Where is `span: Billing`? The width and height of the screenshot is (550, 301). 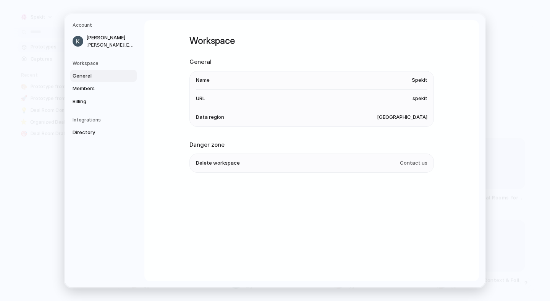 span: Billing is located at coordinates (97, 101).